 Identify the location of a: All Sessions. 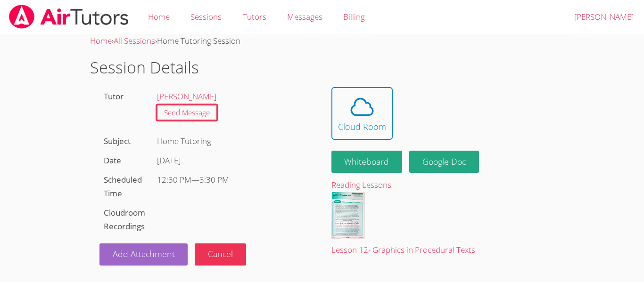
(134, 40).